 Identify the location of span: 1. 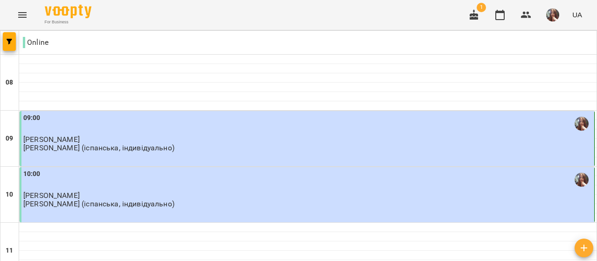
(481, 7).